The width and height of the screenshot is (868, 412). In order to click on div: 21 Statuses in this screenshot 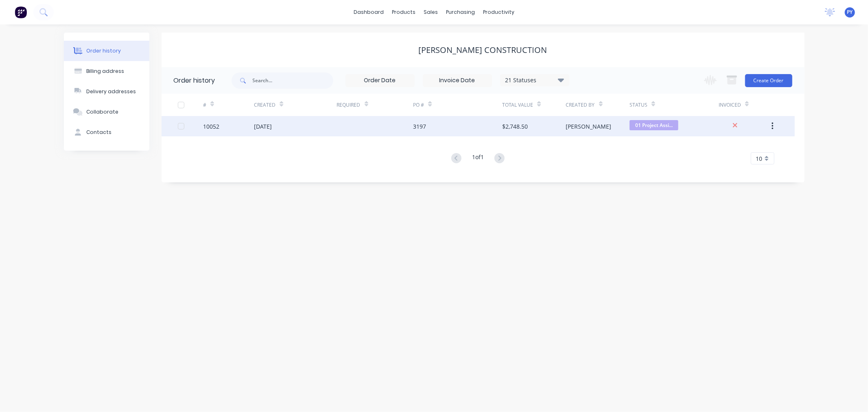, I will do `click(535, 80)`.